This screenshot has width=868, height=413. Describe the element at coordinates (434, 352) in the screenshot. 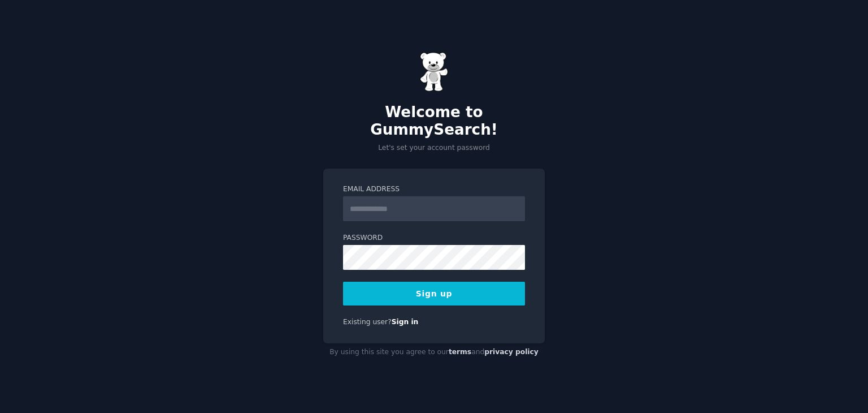

I see `div: By using this site you agree to our and` at that location.